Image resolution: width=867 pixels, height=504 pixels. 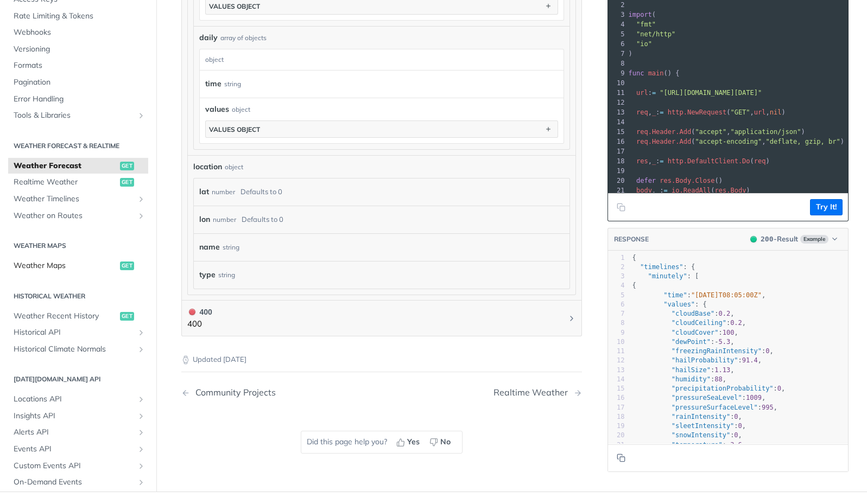 I want to click on span: url, so click(x=761, y=112).